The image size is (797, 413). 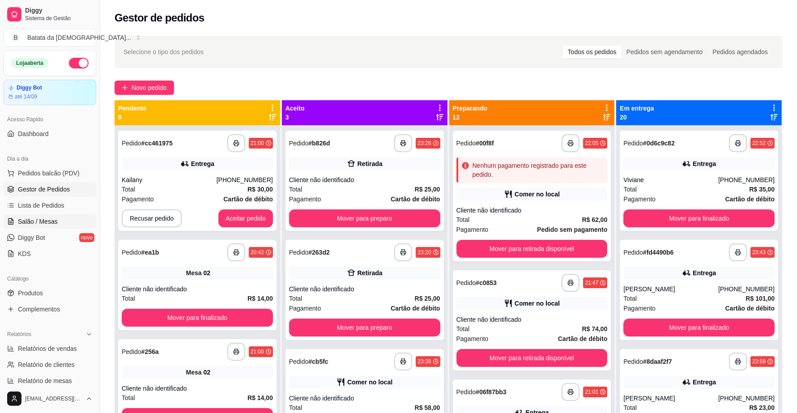 What do you see at coordinates (159, 18) in the screenshot?
I see `h2: Gestor de pedidos` at bounding box center [159, 18].